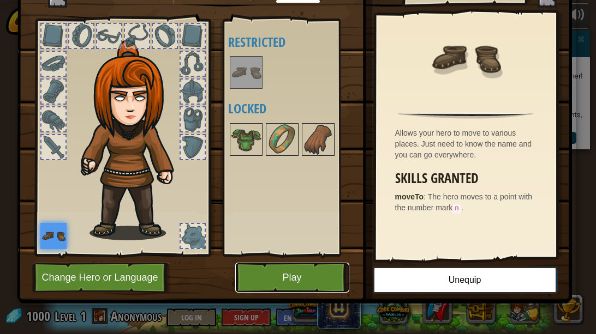 This screenshot has width=596, height=334. I want to click on button: Play, so click(292, 278).